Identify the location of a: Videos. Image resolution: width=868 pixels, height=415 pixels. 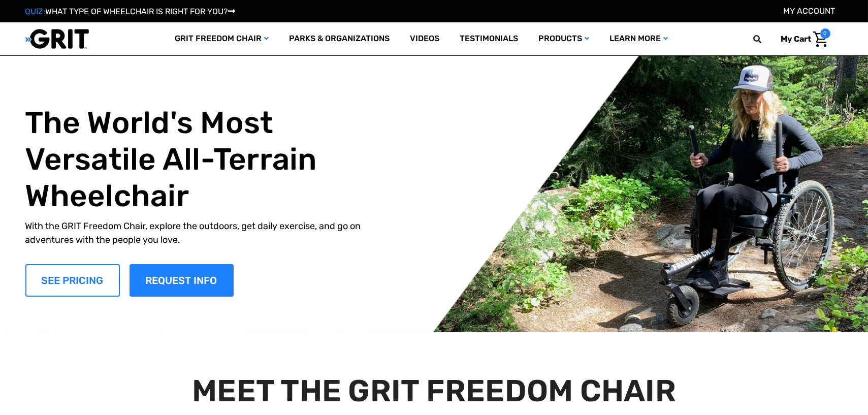
(425, 39).